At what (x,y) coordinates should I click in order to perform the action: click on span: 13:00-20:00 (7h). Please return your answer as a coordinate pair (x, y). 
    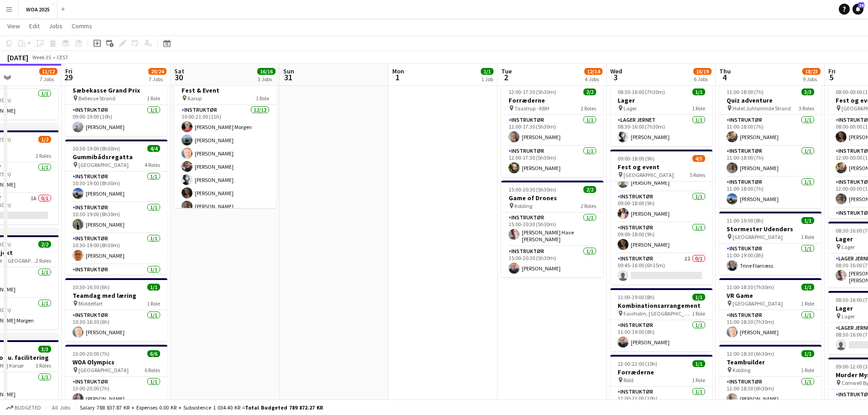
    Looking at the image, I should click on (91, 354).